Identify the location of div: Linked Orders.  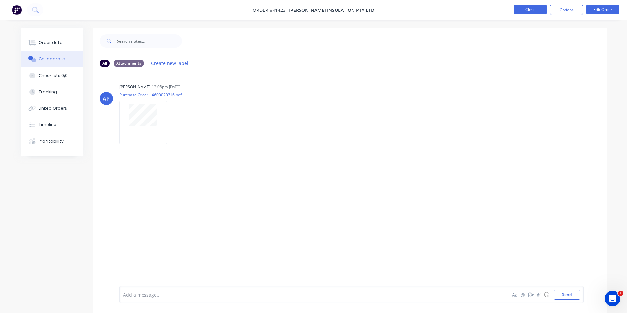
(53, 109).